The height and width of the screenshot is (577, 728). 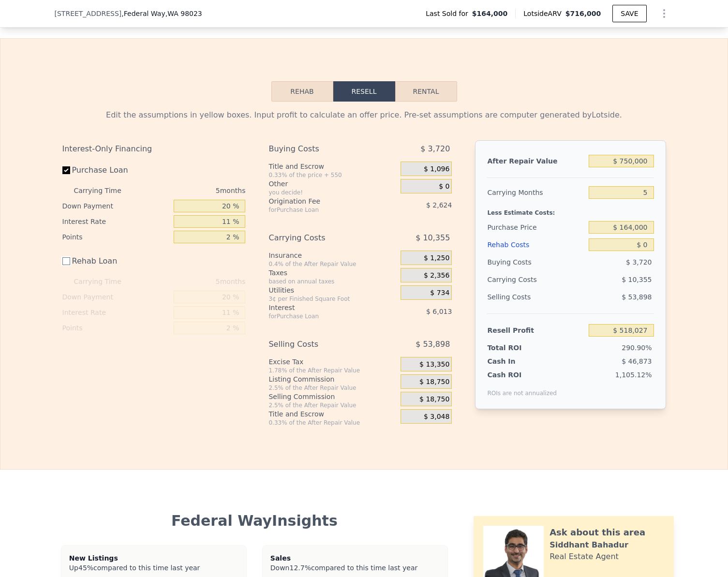 I want to click on div: 0.33% of the price + 550, so click(x=332, y=175).